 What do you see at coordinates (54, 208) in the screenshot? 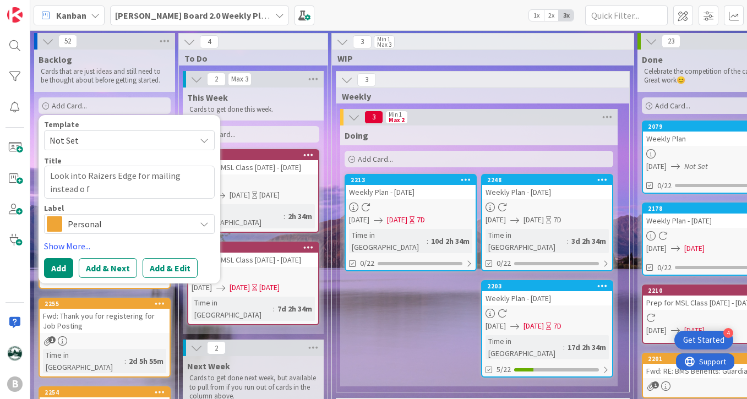
I see `span: Label` at bounding box center [54, 208].